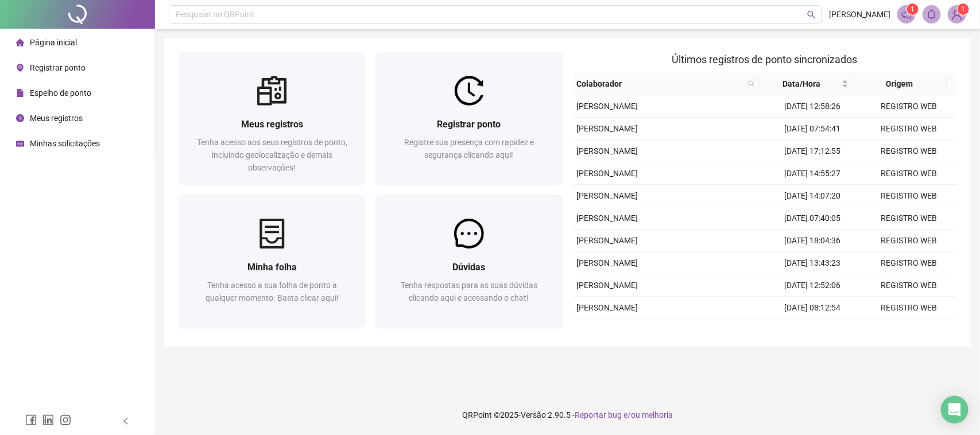  What do you see at coordinates (271, 261) in the screenshot?
I see `a: Minha folhaTenha acesso a sua folha de ponto a qualquer momento. Basta clicar aqui!` at bounding box center [271, 261].